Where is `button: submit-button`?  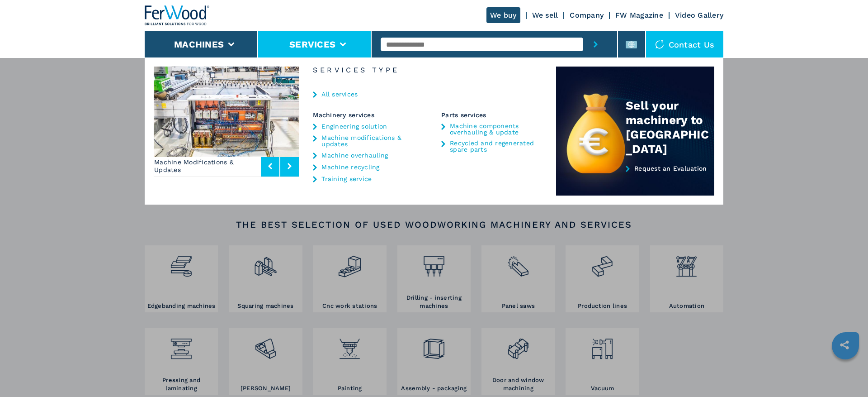
button: submit-button is located at coordinates (596, 44).